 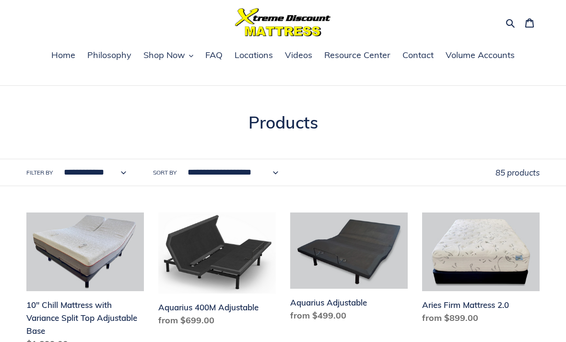 What do you see at coordinates (418, 56) in the screenshot?
I see `a: Contact` at bounding box center [418, 56].